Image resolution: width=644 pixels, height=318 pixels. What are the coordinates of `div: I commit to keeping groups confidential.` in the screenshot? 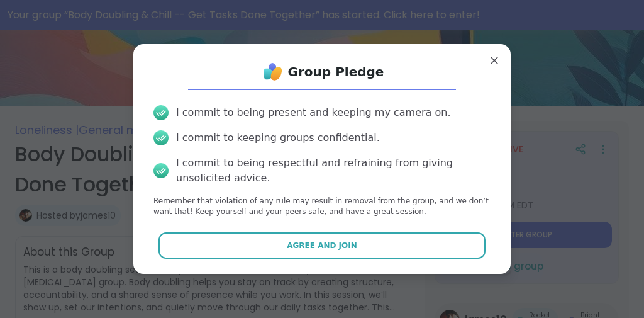 It's located at (278, 137).